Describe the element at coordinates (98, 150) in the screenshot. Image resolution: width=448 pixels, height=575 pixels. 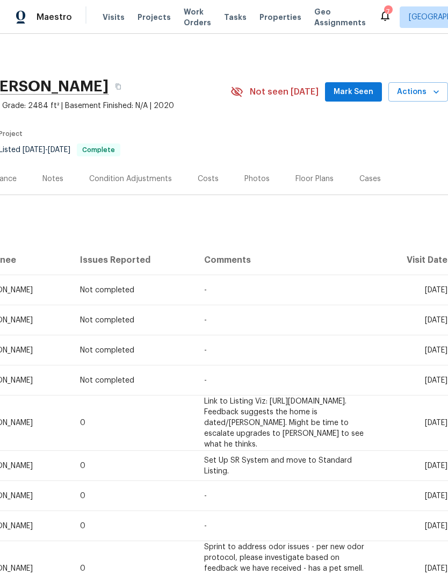
I see `span: Complete` at that location.